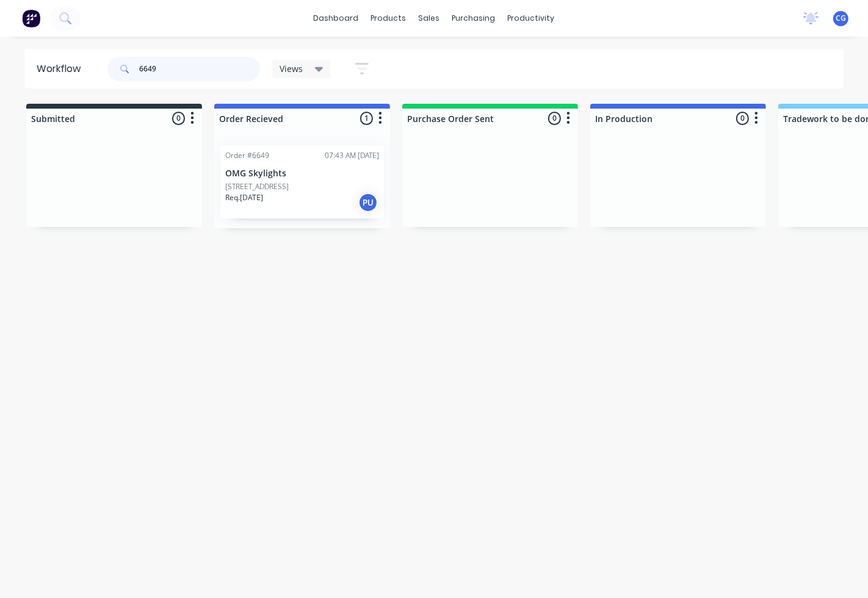  What do you see at coordinates (200, 69) in the screenshot?
I see `input: Search for orders...` at bounding box center [200, 69].